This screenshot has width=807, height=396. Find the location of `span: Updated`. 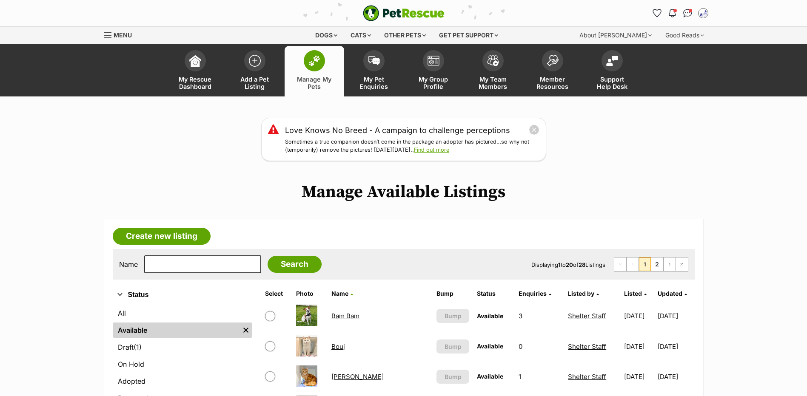

span: Updated is located at coordinates (670, 293).